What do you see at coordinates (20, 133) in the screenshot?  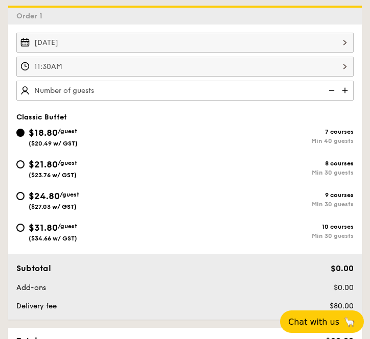 I see `input: $18.80/guest($20.49 w/ GST)7 coursesMin 40 guests` at bounding box center [20, 133].